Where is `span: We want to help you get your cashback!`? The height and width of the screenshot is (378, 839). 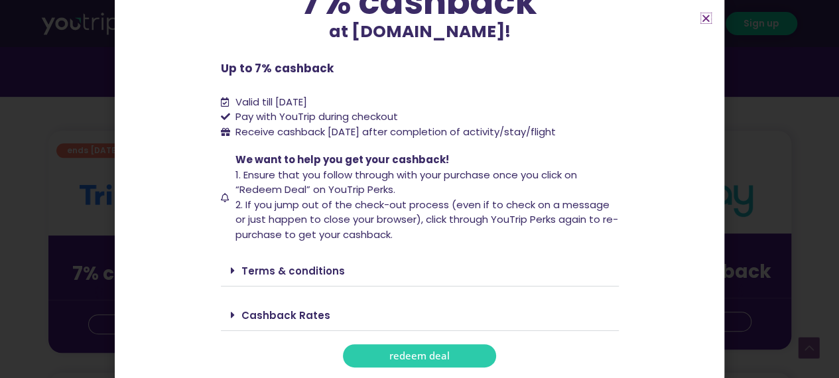 span: We want to help you get your cashback! is located at coordinates (342, 159).